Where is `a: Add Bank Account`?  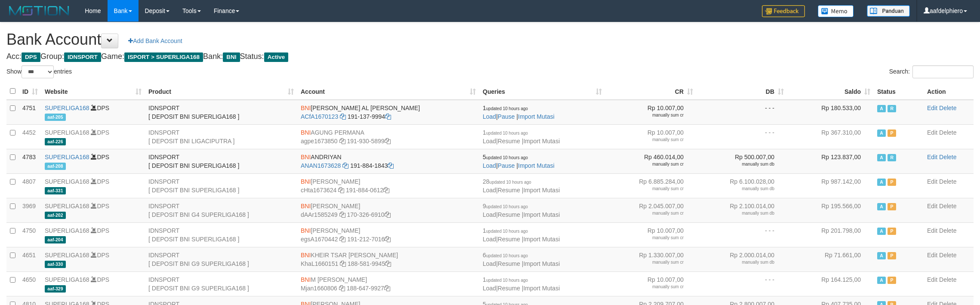 a: Add Bank Account is located at coordinates (155, 41).